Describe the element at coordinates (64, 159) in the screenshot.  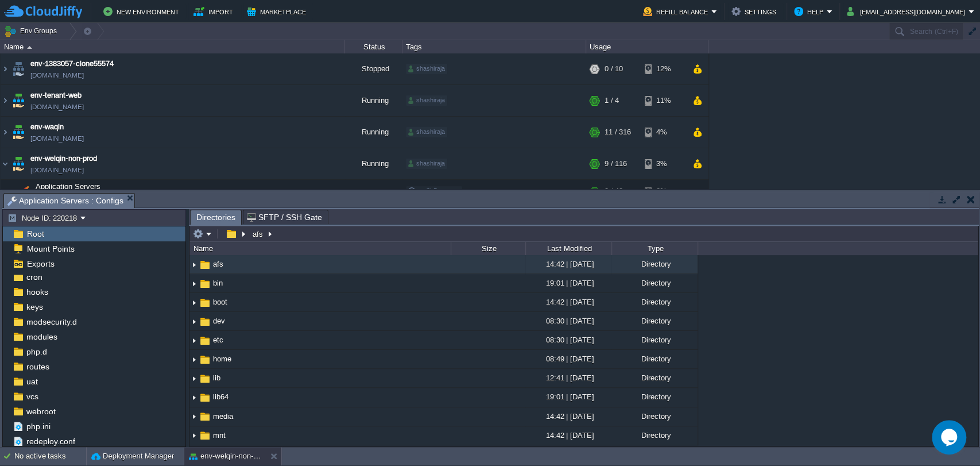
I see `span: env-welqin-non-prod` at that location.